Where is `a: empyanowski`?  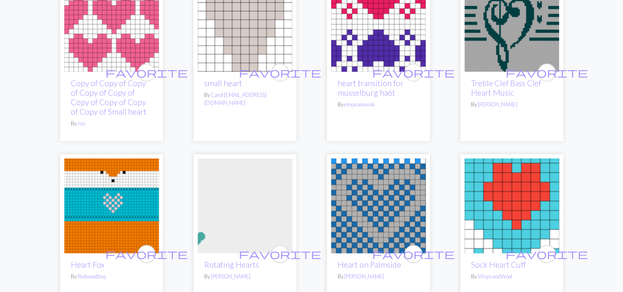
a: empyanowski is located at coordinates (360, 104).